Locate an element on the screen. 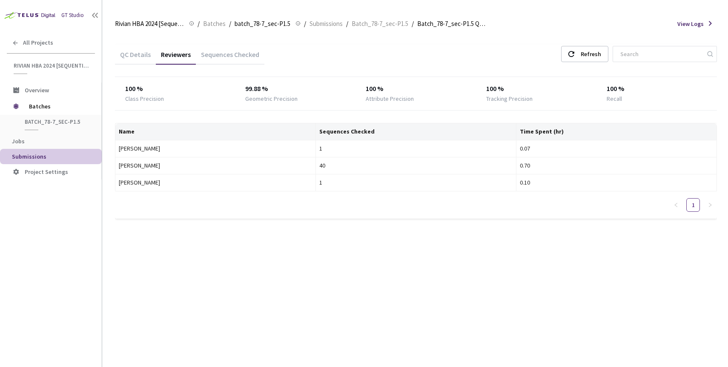 Image resolution: width=728 pixels, height=367 pixels. li: Next Page is located at coordinates (710, 205).